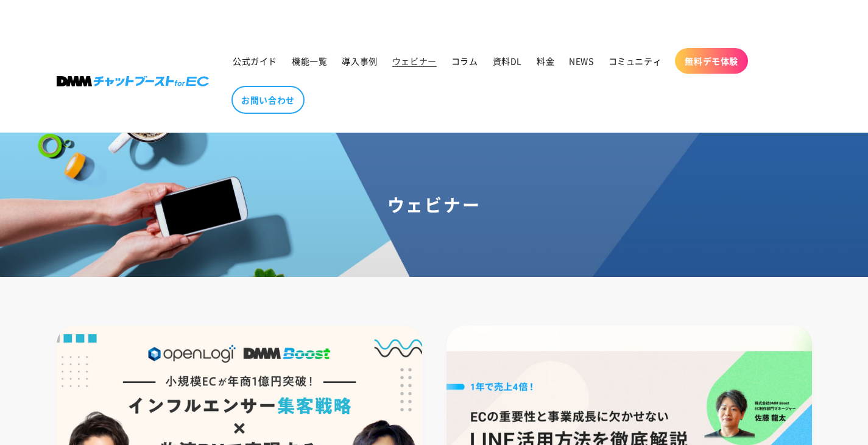  What do you see at coordinates (507, 61) in the screenshot?
I see `a: 資料DL` at bounding box center [507, 61].